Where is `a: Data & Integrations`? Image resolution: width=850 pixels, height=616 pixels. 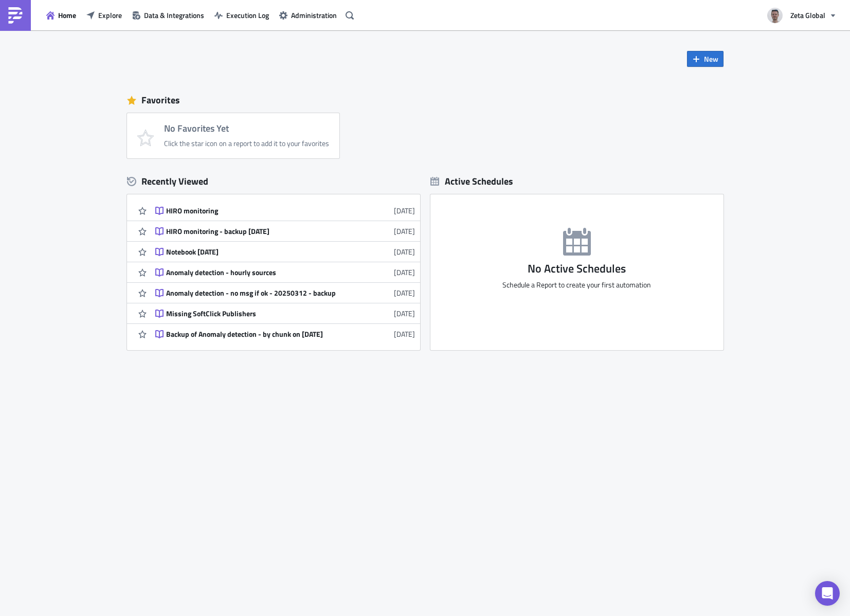
a: Data & Integrations is located at coordinates (168, 15).